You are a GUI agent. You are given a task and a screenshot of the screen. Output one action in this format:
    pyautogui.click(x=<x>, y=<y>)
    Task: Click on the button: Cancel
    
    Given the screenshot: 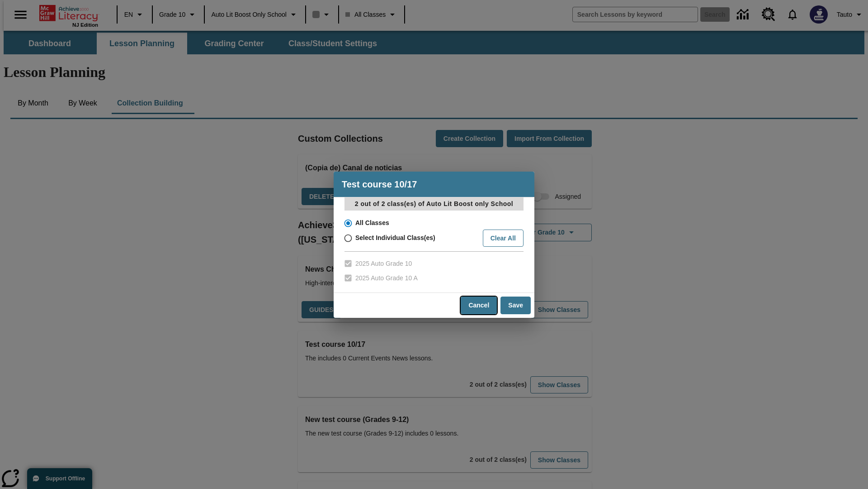 What is the action you would take?
    pyautogui.click(x=479, y=305)
    